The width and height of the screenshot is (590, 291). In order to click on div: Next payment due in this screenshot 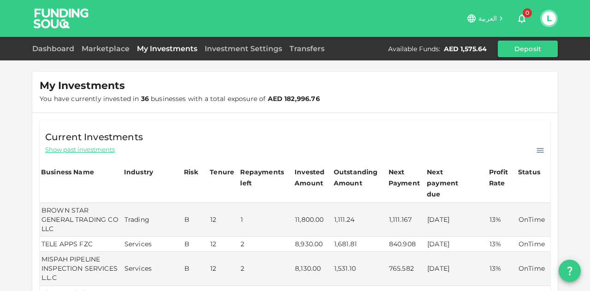, I will do `click(450, 183)`.